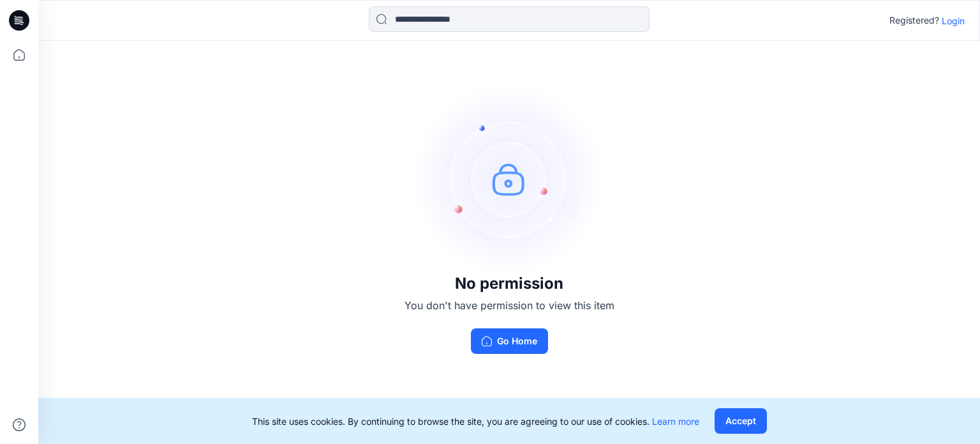 The width and height of the screenshot is (980, 444). Describe the element at coordinates (914, 21) in the screenshot. I see `p: Registered?` at that location.